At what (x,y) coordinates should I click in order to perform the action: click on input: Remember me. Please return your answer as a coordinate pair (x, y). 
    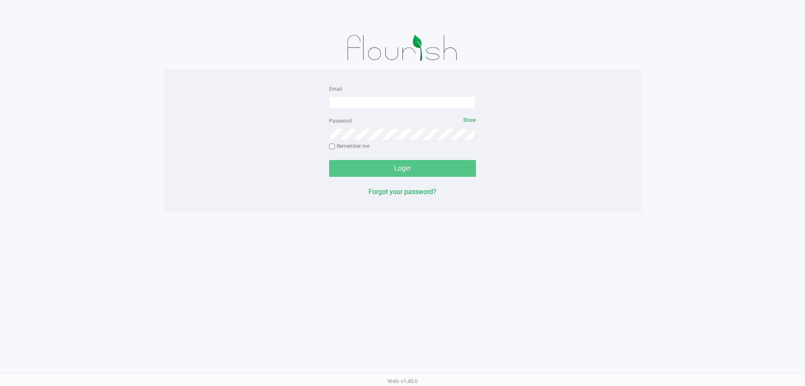
    Looking at the image, I should click on (332, 146).